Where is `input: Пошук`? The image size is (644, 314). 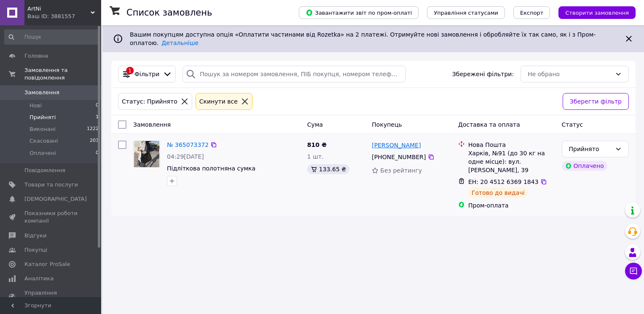 input: Пошук is located at coordinates (52, 37).